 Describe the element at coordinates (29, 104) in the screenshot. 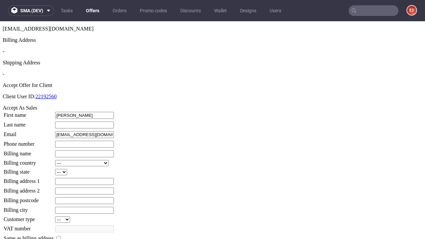

I see `td: Last name` at that location.